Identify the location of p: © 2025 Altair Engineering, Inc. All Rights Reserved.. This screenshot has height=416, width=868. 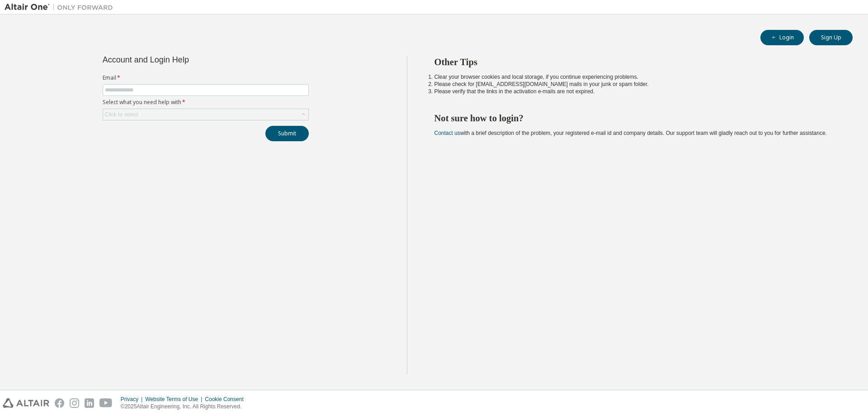
(185, 406).